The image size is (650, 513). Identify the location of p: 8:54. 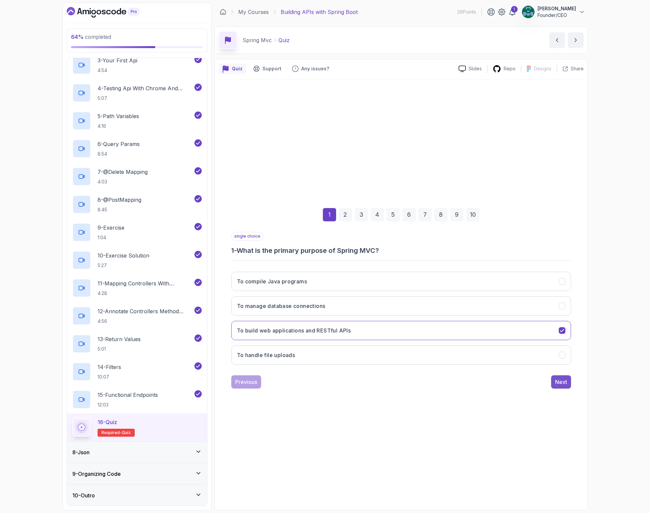
(118, 154).